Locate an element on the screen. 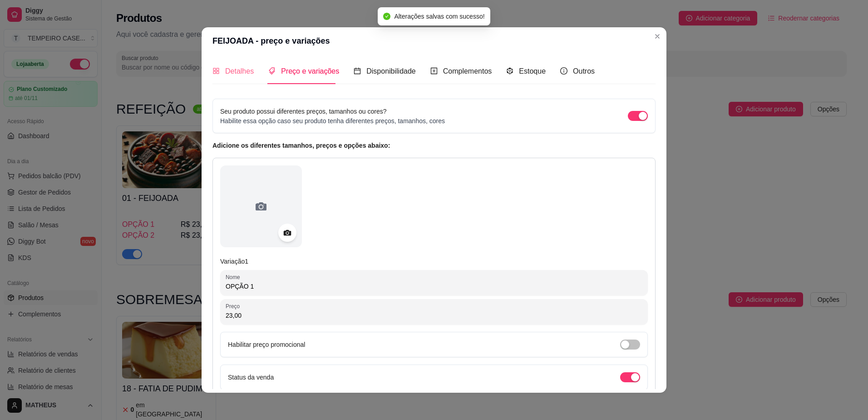  header: FEIJOADA - preço e variações is located at coordinates (434, 41).